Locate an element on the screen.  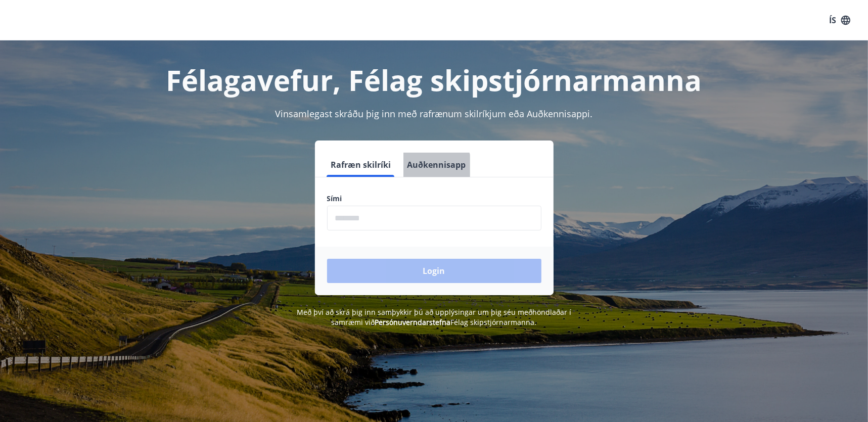
button: Rafræn skilríki is located at coordinates (361, 165).